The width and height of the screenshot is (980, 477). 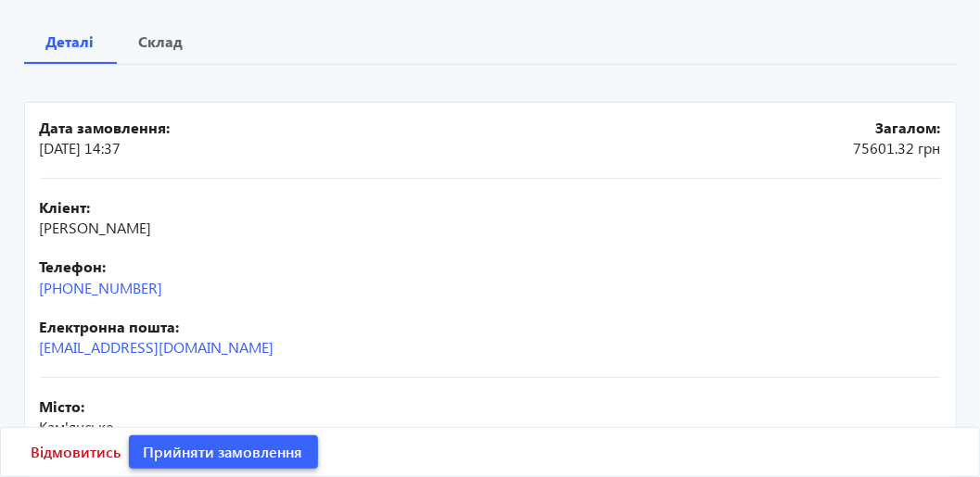 What do you see at coordinates (490, 267) in the screenshot?
I see `b: Телефон:` at bounding box center [490, 267].